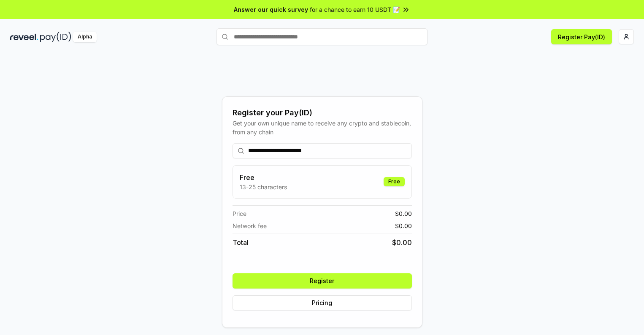 This screenshot has height=335, width=644. I want to click on div: Alpha, so click(85, 37).